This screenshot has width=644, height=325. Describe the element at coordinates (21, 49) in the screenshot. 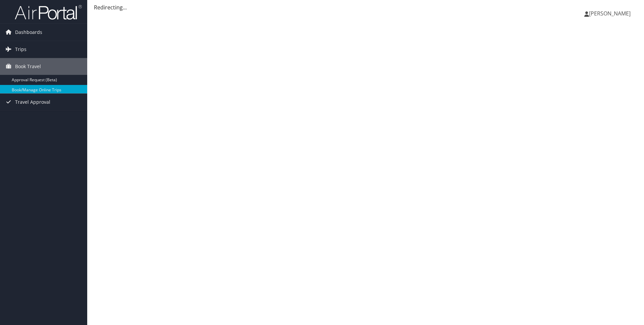

I see `span: Trips` at that location.